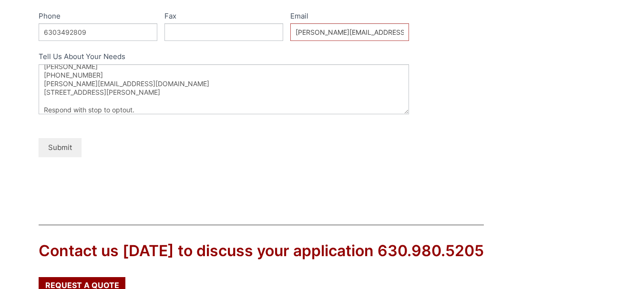 The width and height of the screenshot is (644, 289). I want to click on button: Submit, so click(60, 147).